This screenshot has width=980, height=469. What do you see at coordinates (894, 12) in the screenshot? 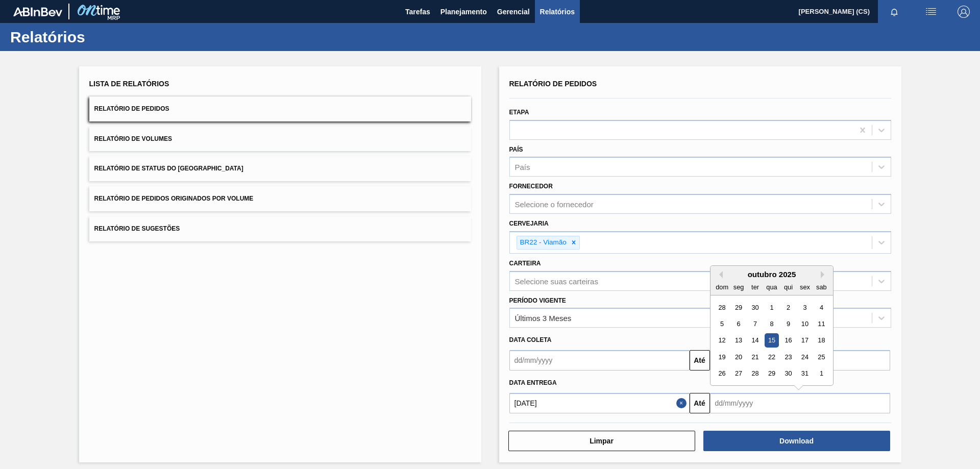
I see `button: Notificações` at bounding box center [894, 12].